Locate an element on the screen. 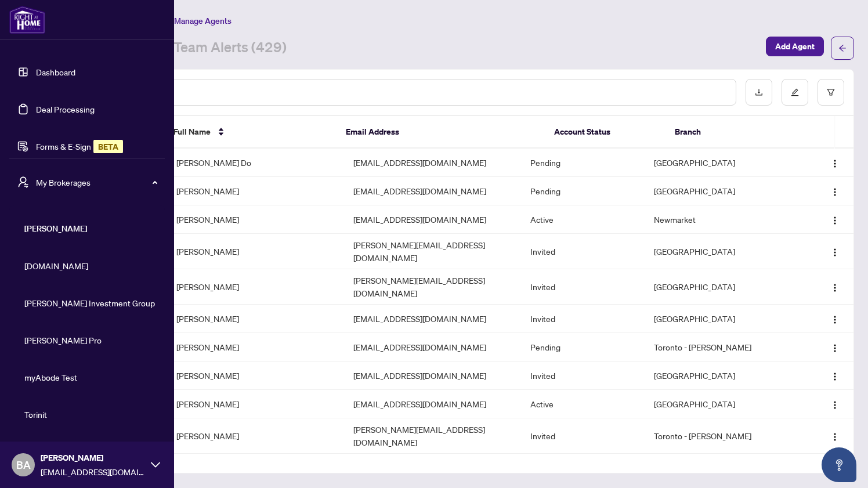 The height and width of the screenshot is (488, 868). span: filter is located at coordinates (830, 92).